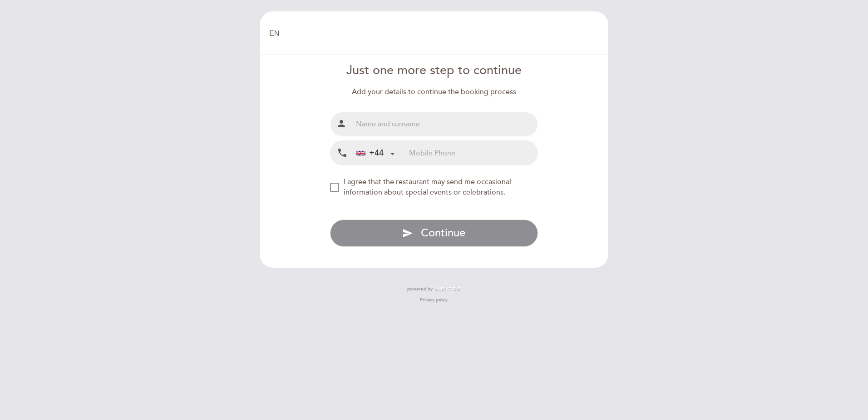  I want to click on i: local_phone, so click(342, 152).